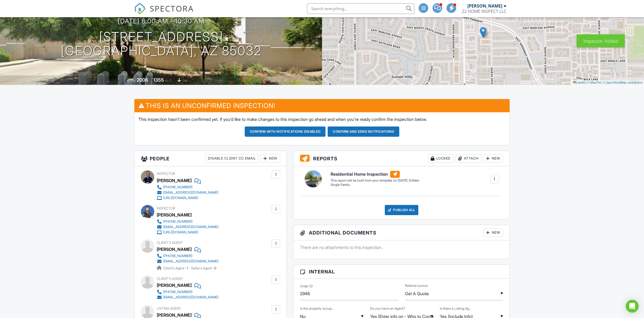 Image resolution: width=644 pixels, height=318 pixels. I want to click on strong: 0, so click(215, 268).